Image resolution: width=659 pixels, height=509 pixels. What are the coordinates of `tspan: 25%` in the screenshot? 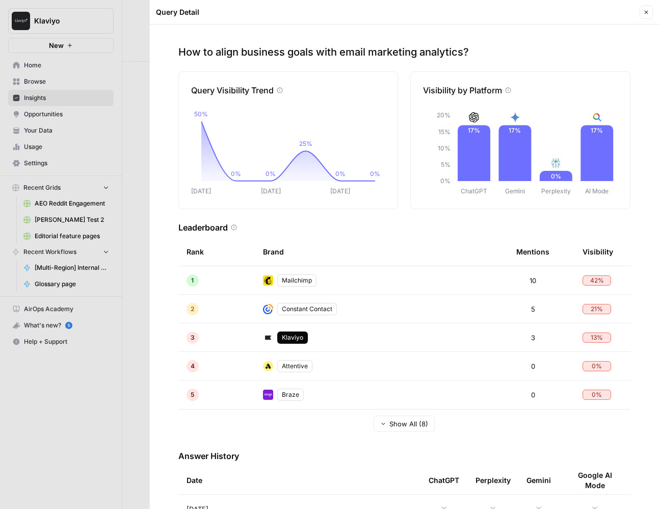 It's located at (306, 143).